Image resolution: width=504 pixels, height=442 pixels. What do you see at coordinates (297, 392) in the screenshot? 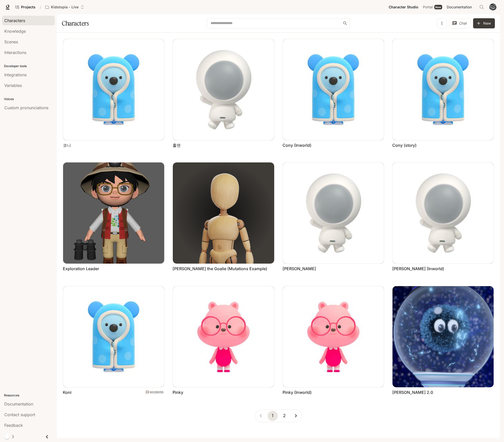
I see `a: Pinky (Inworld)` at bounding box center [297, 392].